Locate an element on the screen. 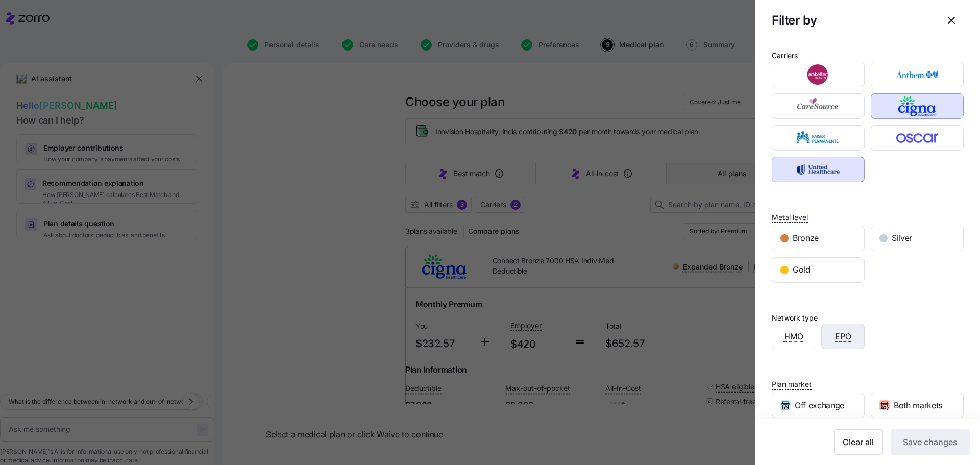 This screenshot has width=980, height=465. button: Save changes is located at coordinates (930, 442).